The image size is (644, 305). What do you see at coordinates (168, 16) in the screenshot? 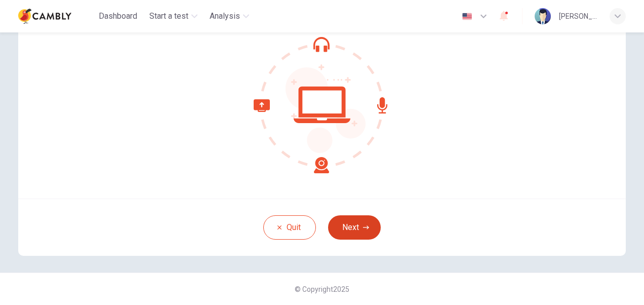
I see `span: Start a test` at bounding box center [168, 16].